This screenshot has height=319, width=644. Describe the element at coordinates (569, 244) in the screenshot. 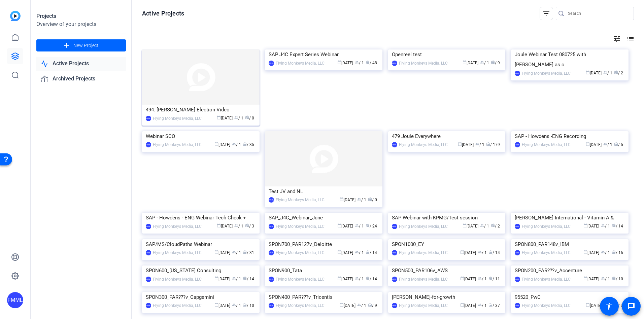

I see `div: SPON800_PAR148v_IBM` at that location.